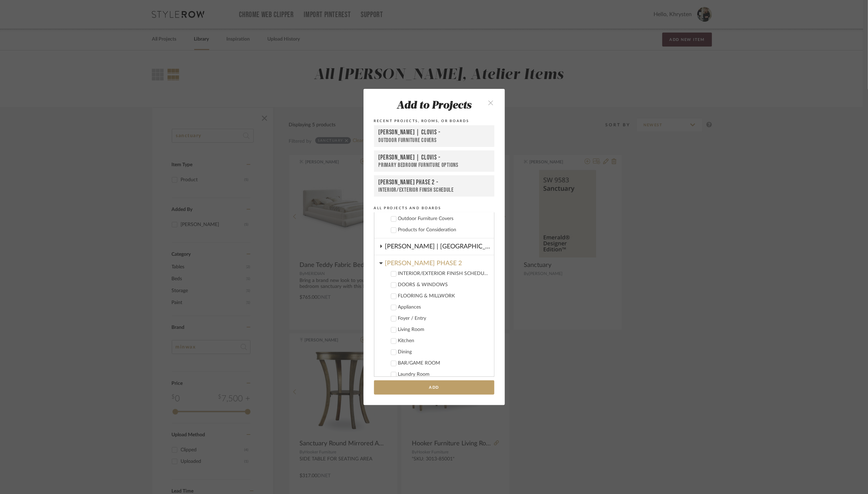 This screenshot has height=494, width=868. I want to click on button: close, so click(491, 102).